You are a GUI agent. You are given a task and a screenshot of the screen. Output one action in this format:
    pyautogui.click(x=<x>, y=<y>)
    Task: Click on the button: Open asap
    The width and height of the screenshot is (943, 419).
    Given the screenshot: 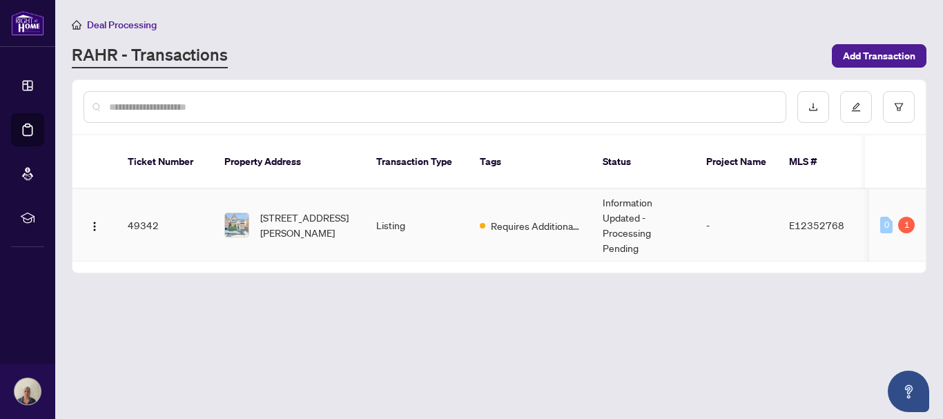 What is the action you would take?
    pyautogui.click(x=909, y=392)
    